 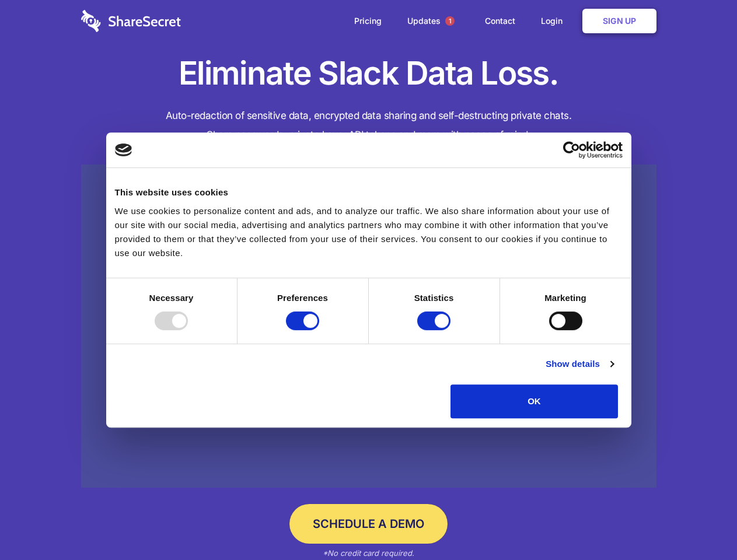 I want to click on a: Pricing, so click(x=368, y=21).